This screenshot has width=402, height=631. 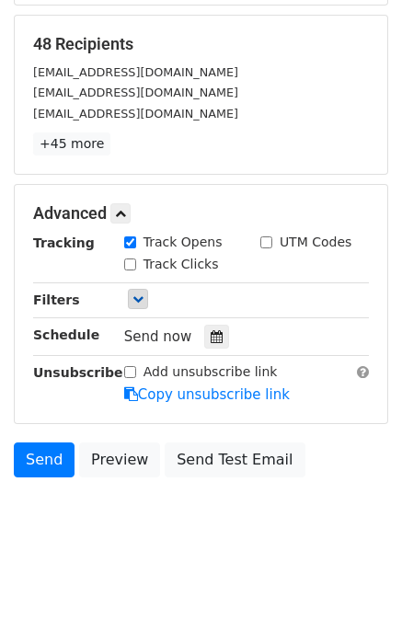 I want to click on strong: Tracking, so click(x=63, y=243).